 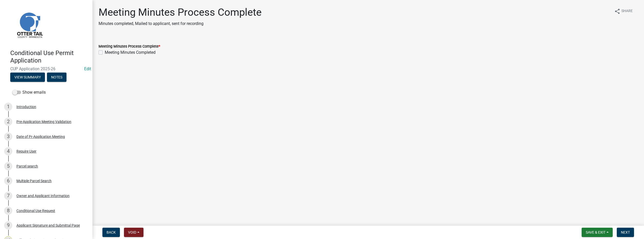 I want to click on button: Next, so click(x=625, y=232).